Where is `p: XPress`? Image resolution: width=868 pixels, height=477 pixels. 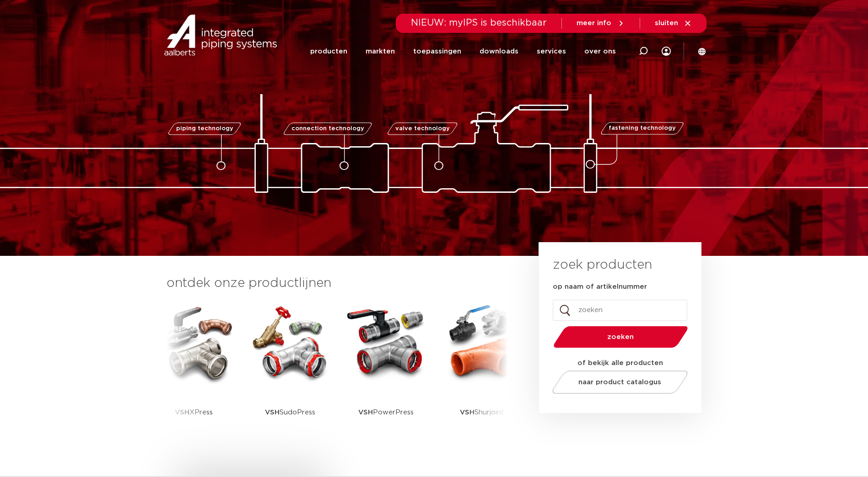
p: XPress is located at coordinates (194, 412).